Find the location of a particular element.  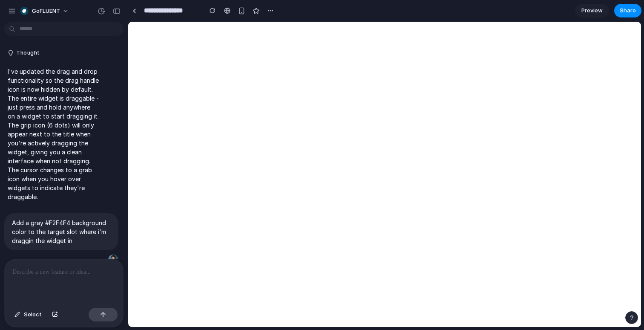

p: I've updated the drag and drop functionality so the drag handle icon is now hidden by default. Th... is located at coordinates (53, 134).